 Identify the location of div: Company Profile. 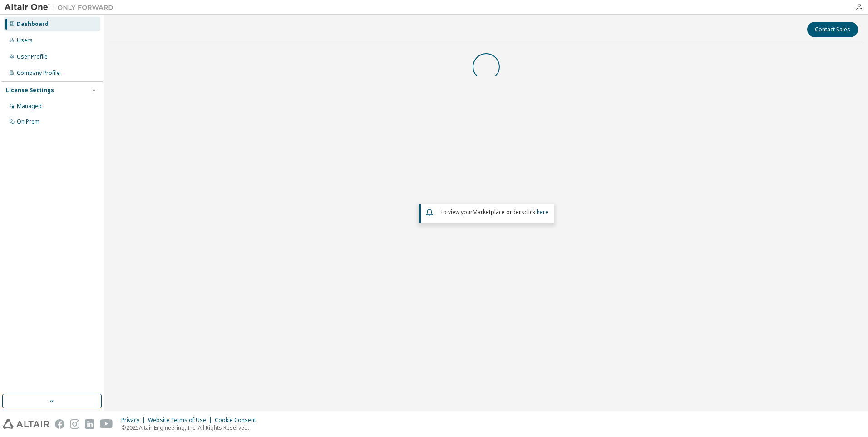
(38, 73).